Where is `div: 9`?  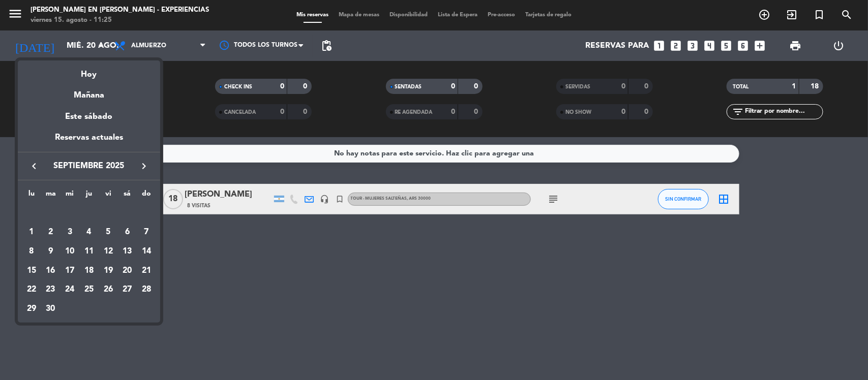 div: 9 is located at coordinates (51, 251).